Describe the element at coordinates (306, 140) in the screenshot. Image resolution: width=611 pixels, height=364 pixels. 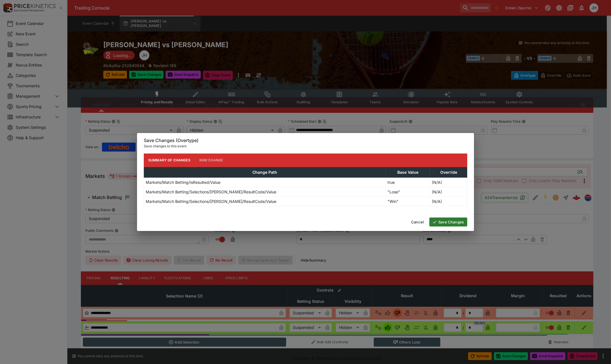
I see `h6: Save Changes (Overtype)` at that location.